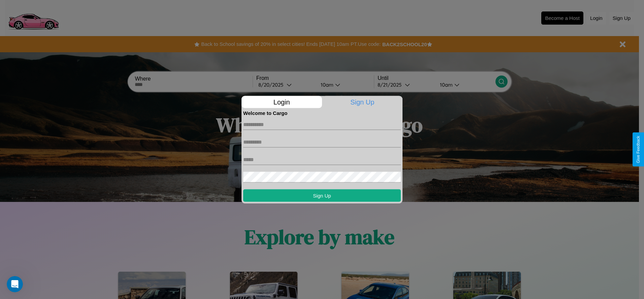 This screenshot has height=299, width=644. Describe the element at coordinates (638, 149) in the screenshot. I see `div: Give Feedback` at that location.